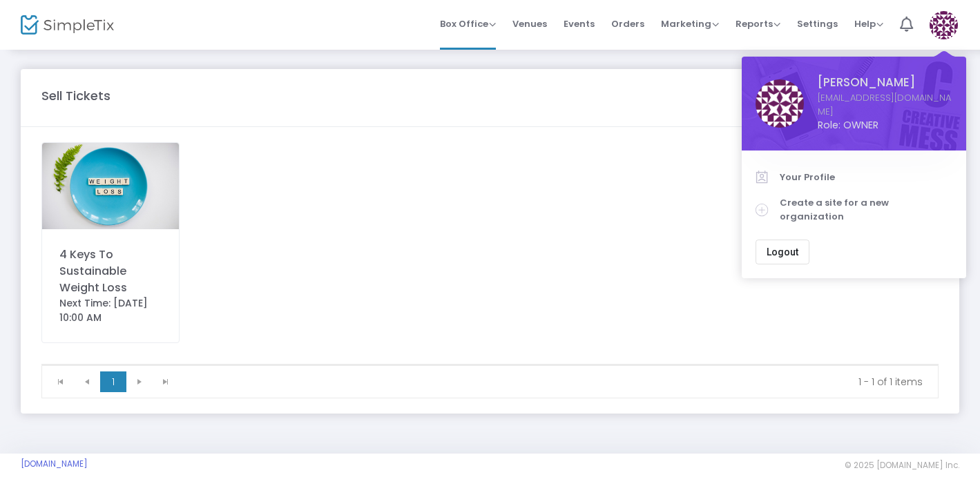 The image size is (980, 495). Describe the element at coordinates (866, 209) in the screenshot. I see `span: Create a site for a new organization` at that location.